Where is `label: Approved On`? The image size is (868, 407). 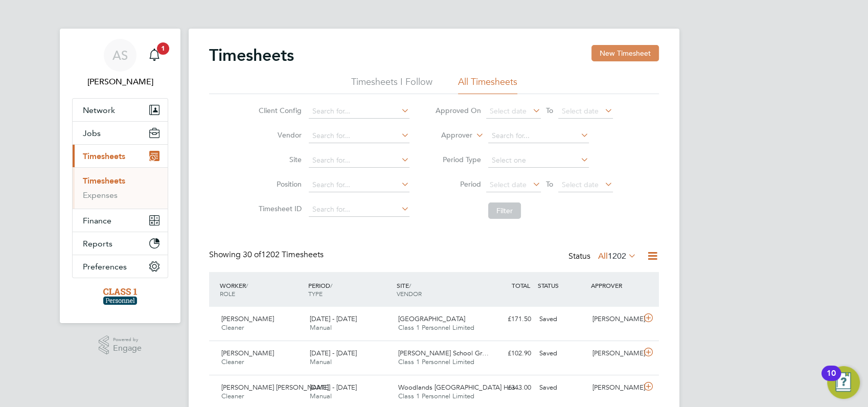 label: Approved On is located at coordinates (458, 110).